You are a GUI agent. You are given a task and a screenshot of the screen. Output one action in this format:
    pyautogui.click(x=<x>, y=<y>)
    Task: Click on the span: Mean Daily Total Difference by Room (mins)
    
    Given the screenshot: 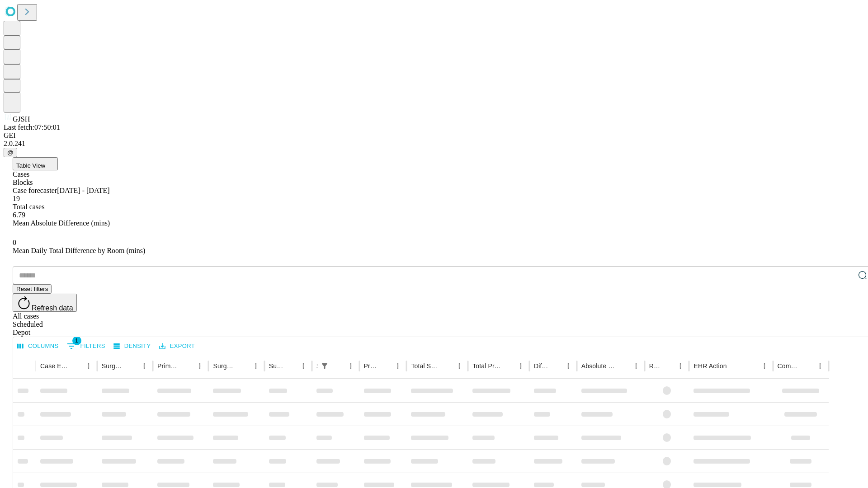 What is the action you would take?
    pyautogui.click(x=79, y=250)
    